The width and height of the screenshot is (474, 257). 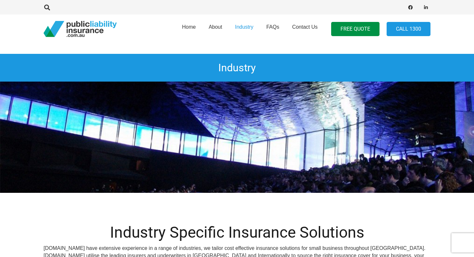 What do you see at coordinates (189, 29) in the screenshot?
I see `a: Home` at bounding box center [189, 29].